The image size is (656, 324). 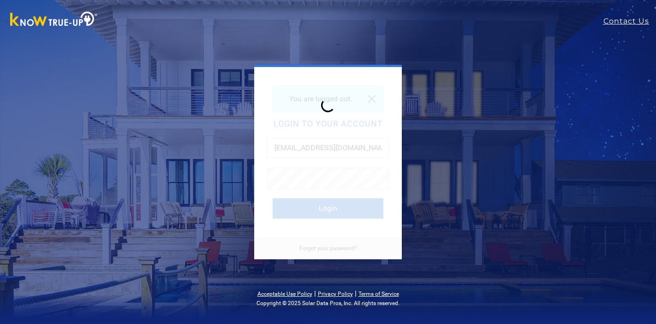 I want to click on a: Terms of Service, so click(x=379, y=294).